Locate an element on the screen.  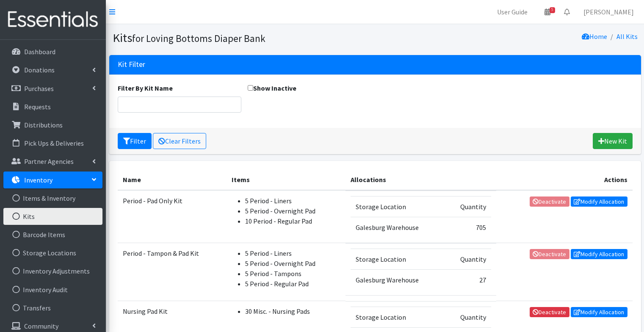
a: Inventory Audit is located at coordinates (53, 290).